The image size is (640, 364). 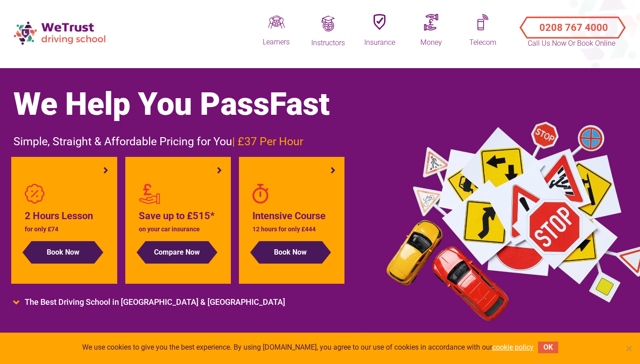 I want to click on img: Driveq.png, so click(x=276, y=22).